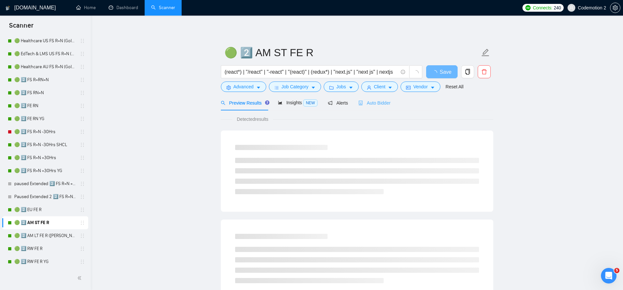 The height and width of the screenshot is (290, 623). I want to click on span: info-circle, so click(403, 72).